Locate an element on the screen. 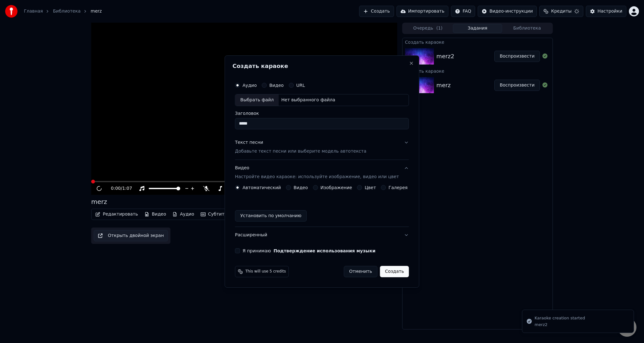 Image resolution: width=644 pixels, height=343 pixels. button: Я принимаю is located at coordinates (324, 251).